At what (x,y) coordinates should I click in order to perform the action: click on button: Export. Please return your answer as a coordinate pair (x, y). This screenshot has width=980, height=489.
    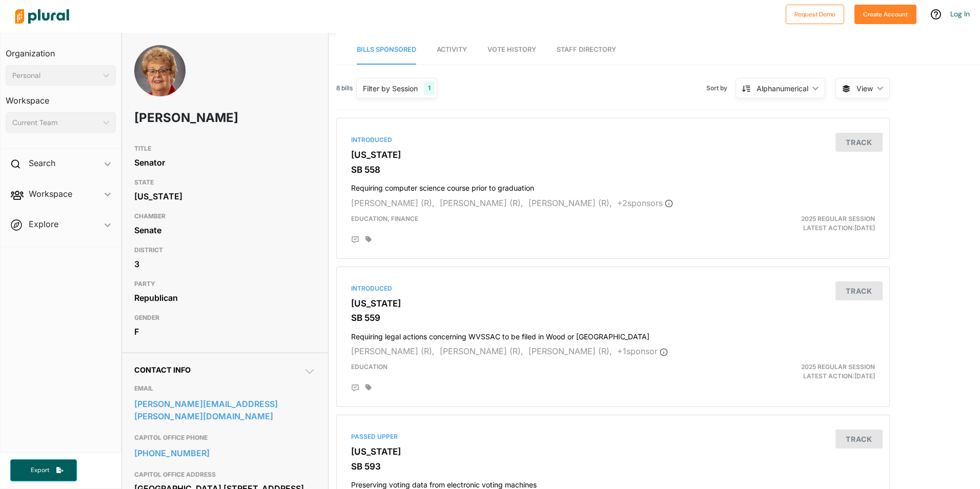
    Looking at the image, I should click on (44, 470).